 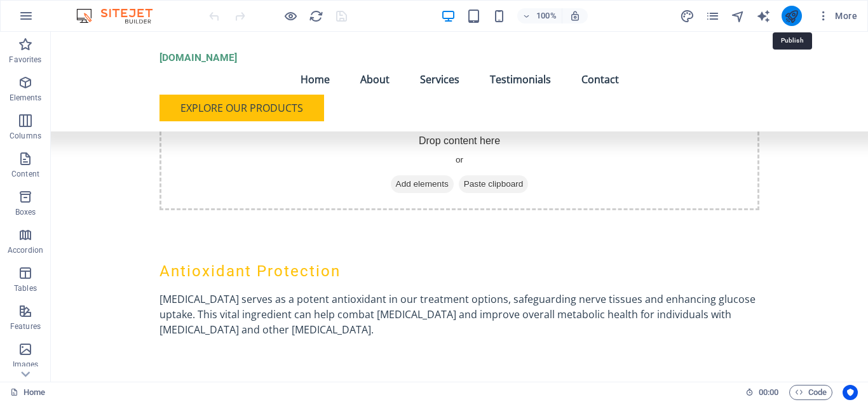 What do you see at coordinates (316, 16) in the screenshot?
I see `button: reload` at bounding box center [316, 16].